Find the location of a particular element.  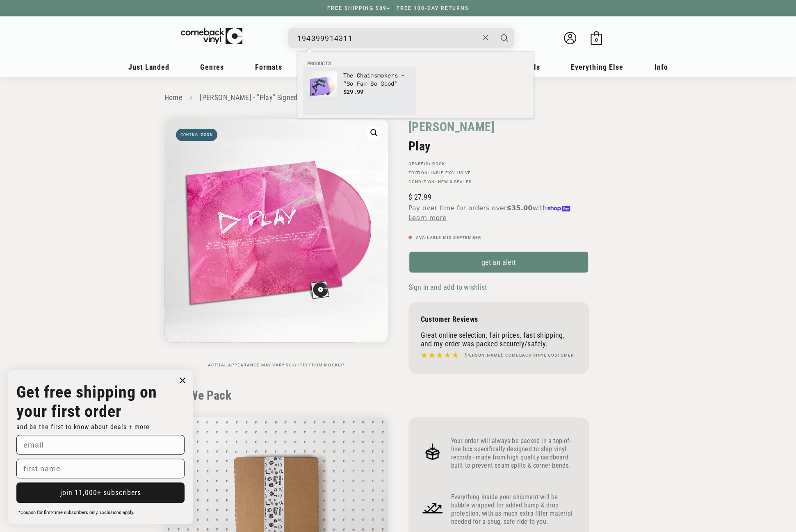

li: products: The Chainsmokers - "So Far So Good" is located at coordinates (359, 91).